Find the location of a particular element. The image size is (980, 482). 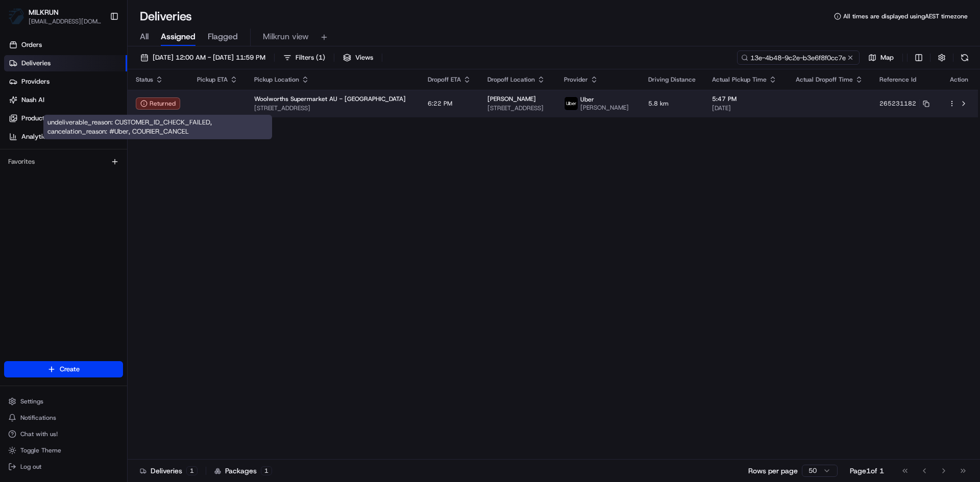

span: Chat with us! is located at coordinates (39, 434).